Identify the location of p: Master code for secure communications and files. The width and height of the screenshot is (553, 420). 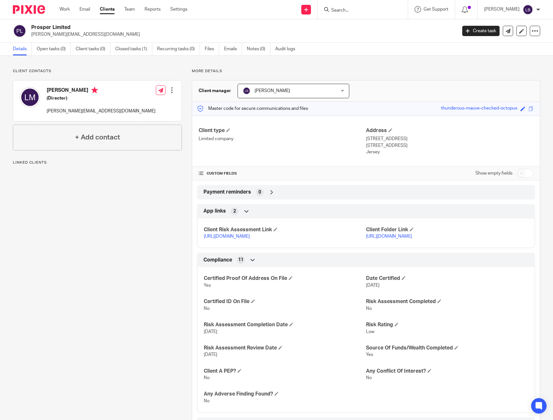
(252, 108).